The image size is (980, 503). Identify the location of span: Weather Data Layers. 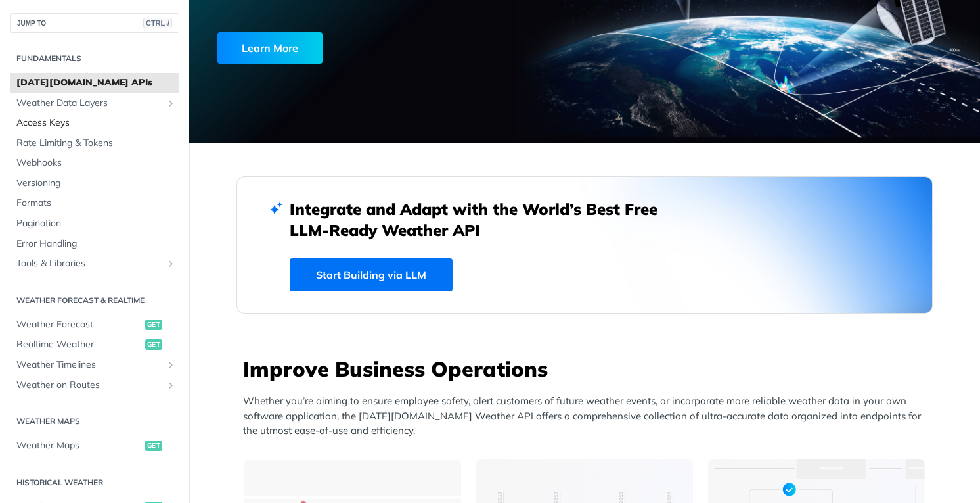
(90, 104).